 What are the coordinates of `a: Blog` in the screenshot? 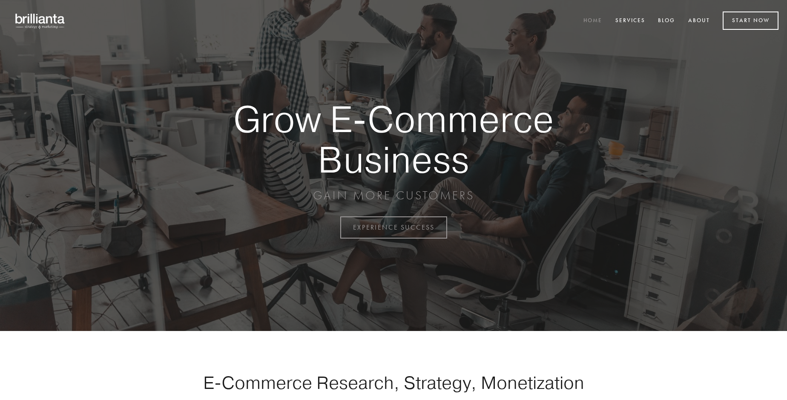 It's located at (667, 21).